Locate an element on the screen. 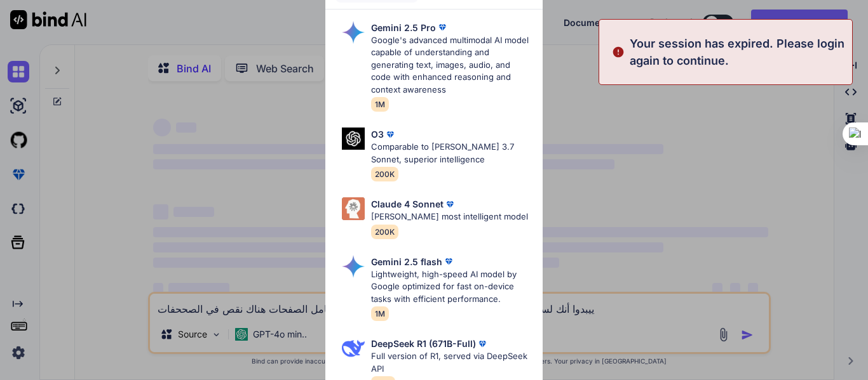 Image resolution: width=868 pixels, height=380 pixels. p: O3 is located at coordinates (378, 134).